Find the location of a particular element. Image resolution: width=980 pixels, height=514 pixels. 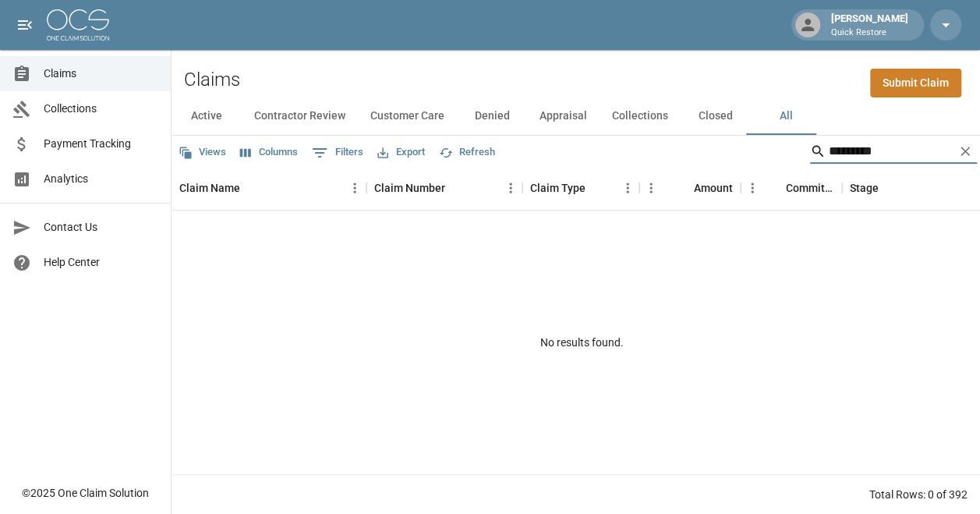

button: Show filters is located at coordinates (338, 153).